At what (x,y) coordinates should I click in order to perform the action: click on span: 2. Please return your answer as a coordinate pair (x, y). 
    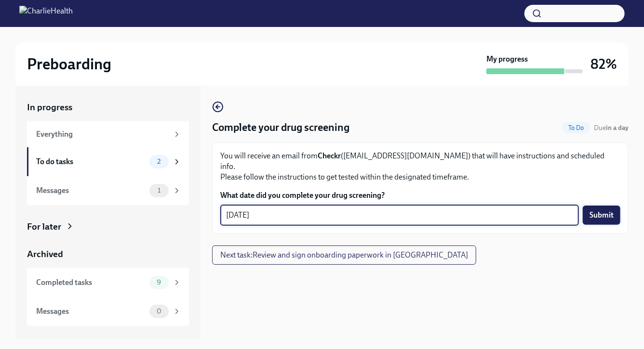
    Looking at the image, I should click on (158, 161).